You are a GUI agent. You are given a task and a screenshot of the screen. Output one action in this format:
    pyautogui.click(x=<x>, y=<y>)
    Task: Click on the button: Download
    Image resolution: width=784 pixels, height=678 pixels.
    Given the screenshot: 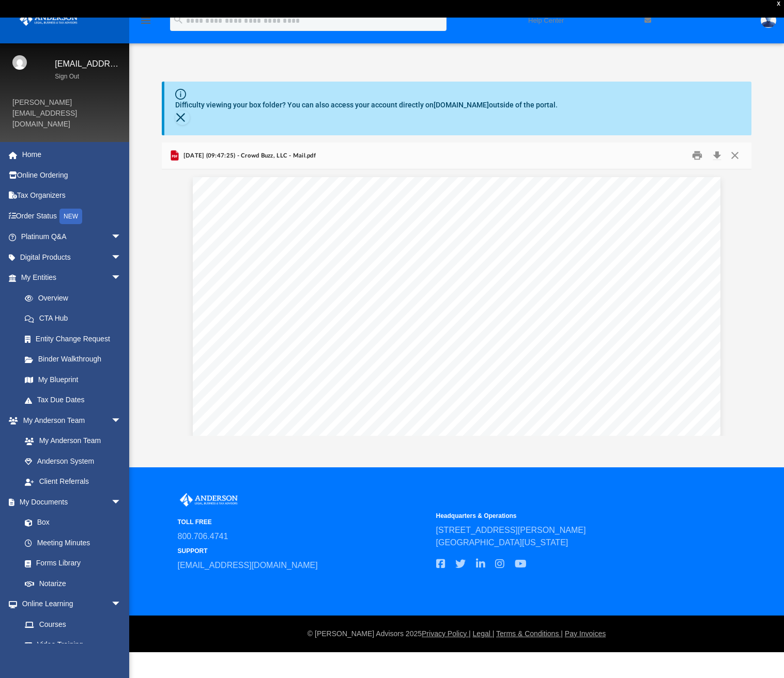 What is the action you would take?
    pyautogui.click(x=717, y=155)
    